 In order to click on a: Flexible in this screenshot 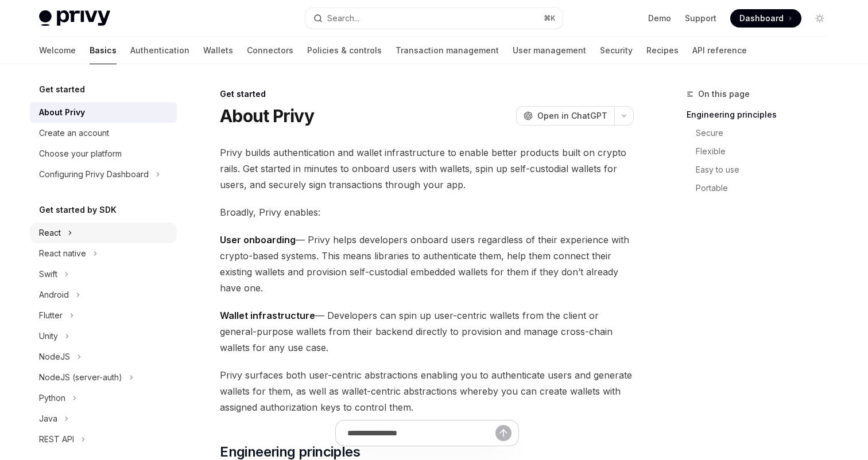, I will do `click(767, 152)`.